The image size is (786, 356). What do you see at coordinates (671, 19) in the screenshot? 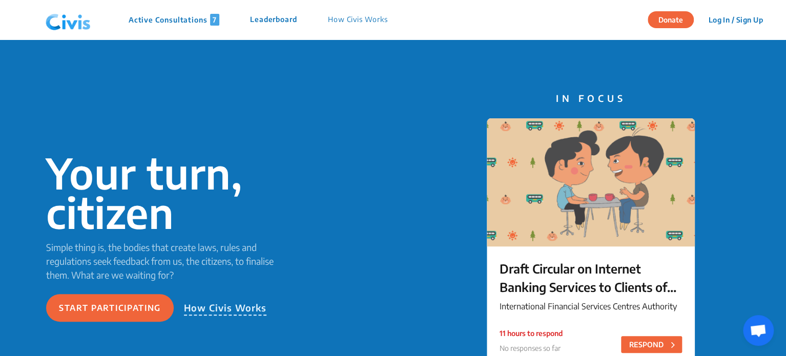
I see `button: Donate` at bounding box center [671, 19].